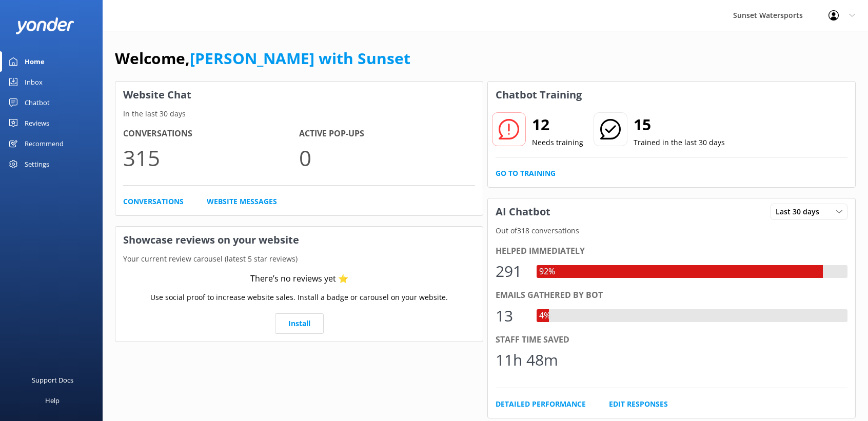 The width and height of the screenshot is (868, 421). I want to click on h4: Active Pop-ups, so click(387, 134).